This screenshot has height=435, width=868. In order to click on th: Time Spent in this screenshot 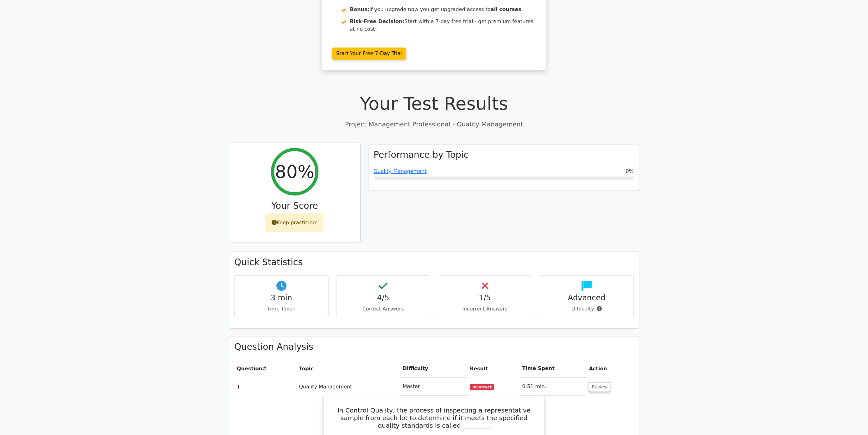, I will do `click(553, 369)`.